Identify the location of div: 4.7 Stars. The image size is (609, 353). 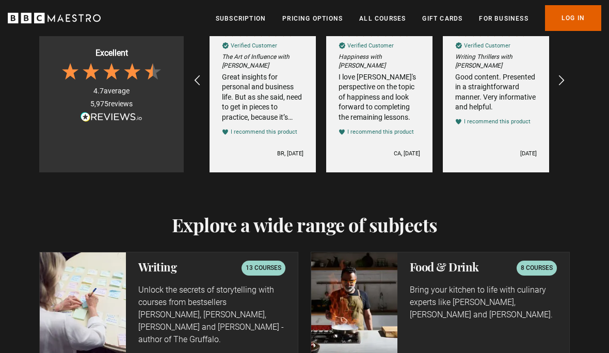
(112, 72).